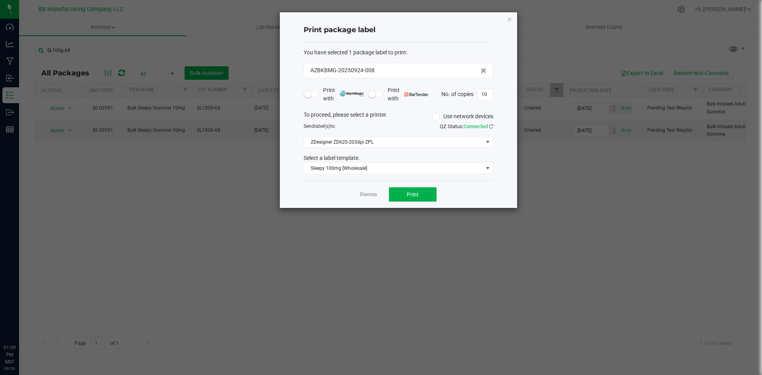 The width and height of the screenshot is (762, 375). Describe the element at coordinates (342, 70) in the screenshot. I see `span: AZBKBMG-20250924-008` at that location.